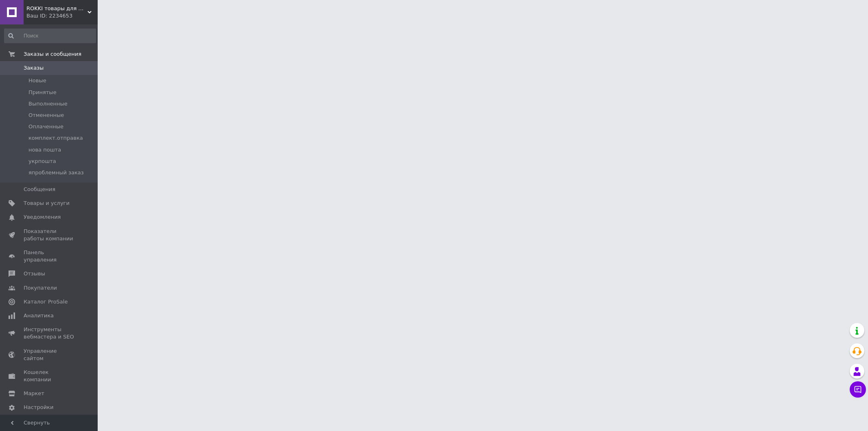 This screenshot has width=868, height=431. Describe the element at coordinates (858, 389) in the screenshot. I see `button: Чат с покупателем` at that location.